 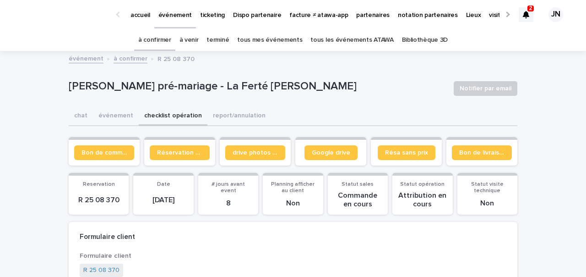 I want to click on a: Google drive, so click(x=331, y=152).